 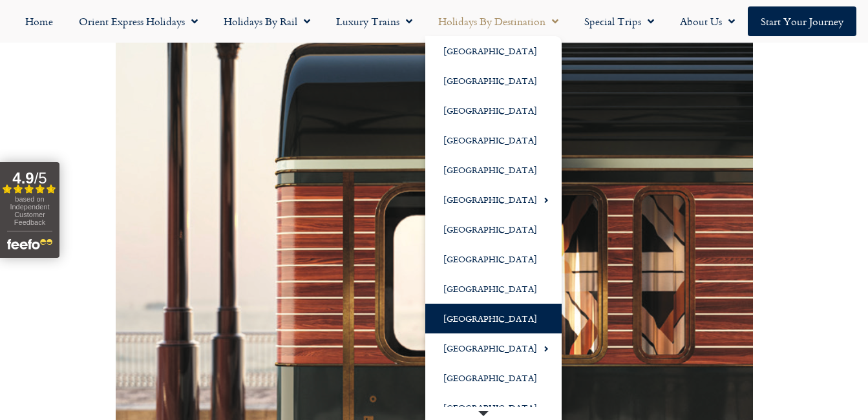 I want to click on a: Home, so click(x=39, y=22).